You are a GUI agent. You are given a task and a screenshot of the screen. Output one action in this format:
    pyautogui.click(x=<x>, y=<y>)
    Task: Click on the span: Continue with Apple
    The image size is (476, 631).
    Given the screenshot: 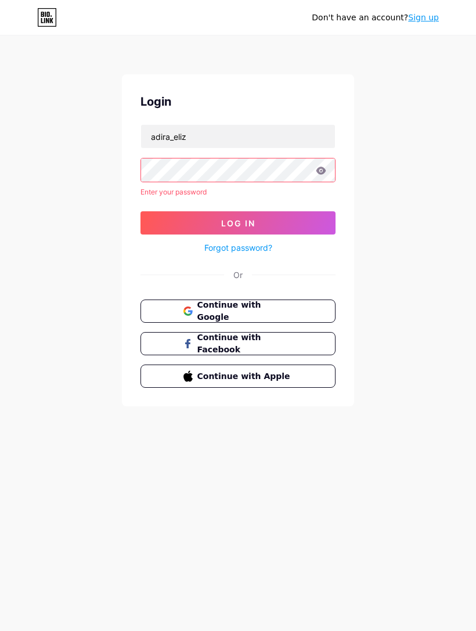 What is the action you would take?
    pyautogui.click(x=245, y=376)
    